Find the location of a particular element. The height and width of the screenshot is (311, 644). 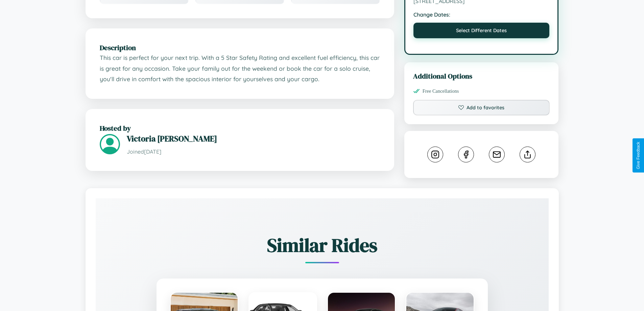

h2: Similar Rides is located at coordinates (322, 245).